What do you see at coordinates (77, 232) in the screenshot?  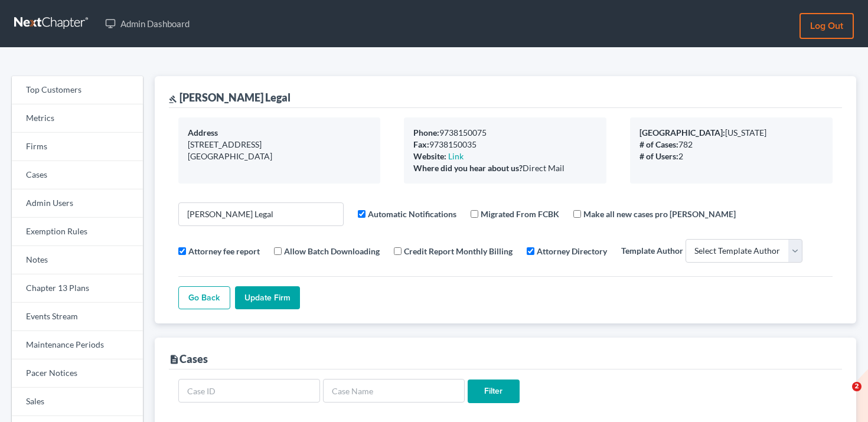 I see `a: Exemption Rules` at bounding box center [77, 232].